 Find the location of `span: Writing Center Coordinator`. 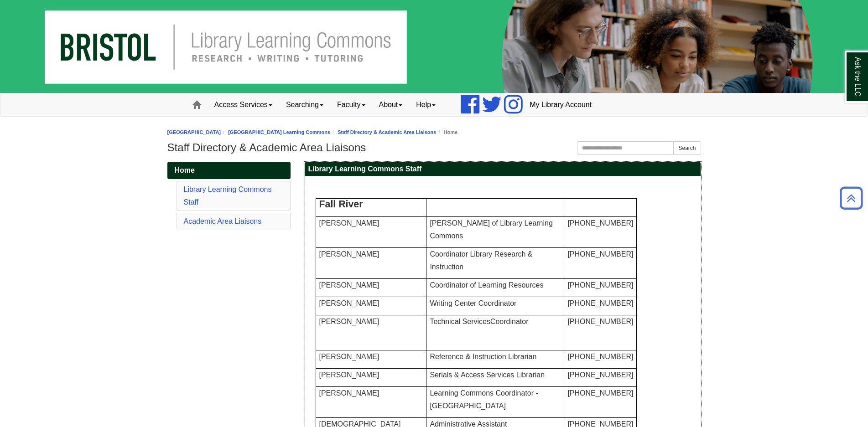

span: Writing Center Coordinator is located at coordinates (473, 303).